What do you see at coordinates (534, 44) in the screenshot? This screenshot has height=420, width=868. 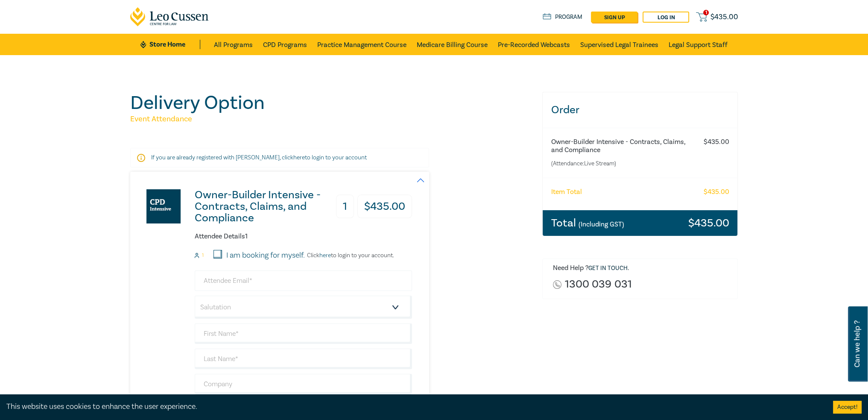 I see `a: Pre-Recorded Webcasts` at bounding box center [534, 44].